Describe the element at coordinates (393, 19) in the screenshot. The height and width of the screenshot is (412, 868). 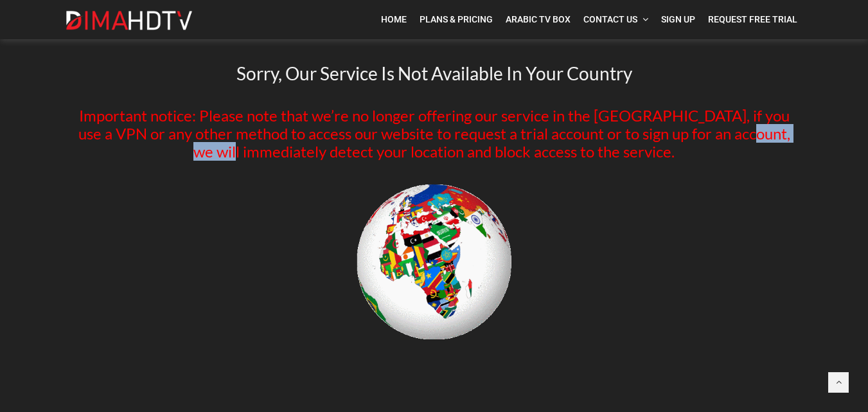
I see `a: Home` at that location.